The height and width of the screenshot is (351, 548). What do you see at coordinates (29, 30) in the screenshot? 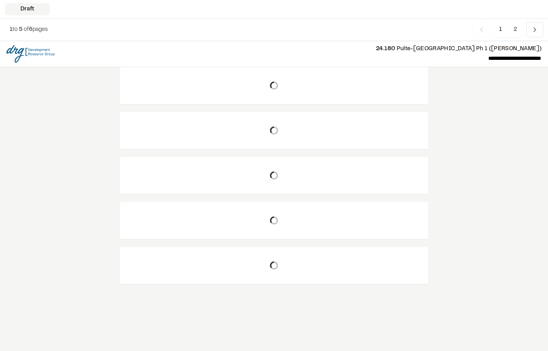
I see `p: to of pages` at bounding box center [29, 30].